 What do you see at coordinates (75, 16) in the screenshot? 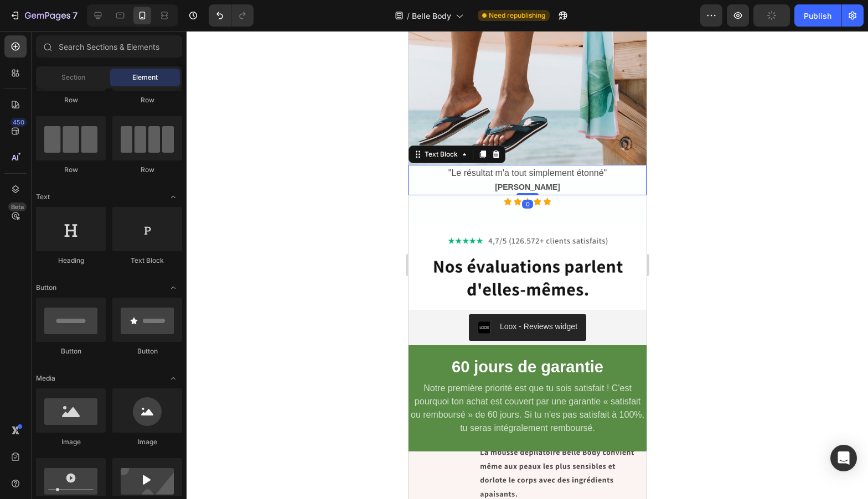
I see `p: 7` at bounding box center [75, 16].